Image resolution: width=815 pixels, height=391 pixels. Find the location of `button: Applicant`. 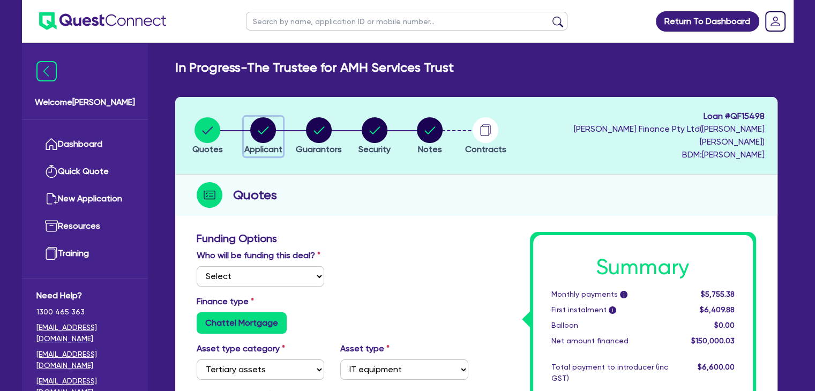

button: Applicant is located at coordinates (263, 137).